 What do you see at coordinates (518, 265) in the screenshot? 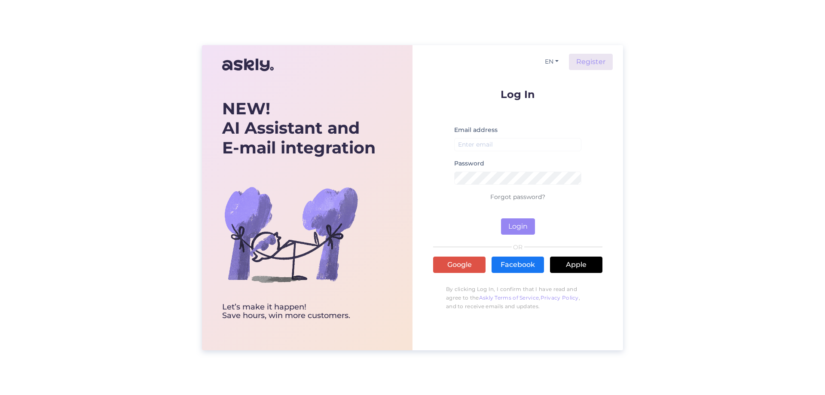
I see `a: Facebook` at bounding box center [518, 265].